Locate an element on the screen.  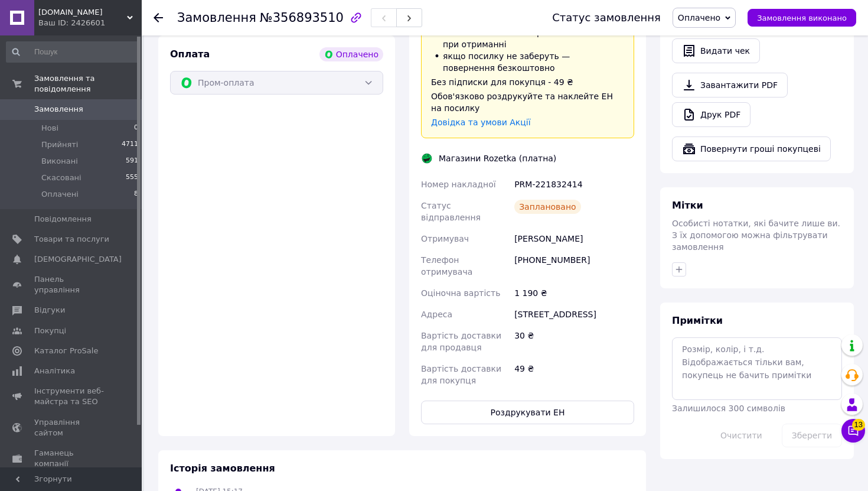
span: Відгуки is located at coordinates (50, 310).